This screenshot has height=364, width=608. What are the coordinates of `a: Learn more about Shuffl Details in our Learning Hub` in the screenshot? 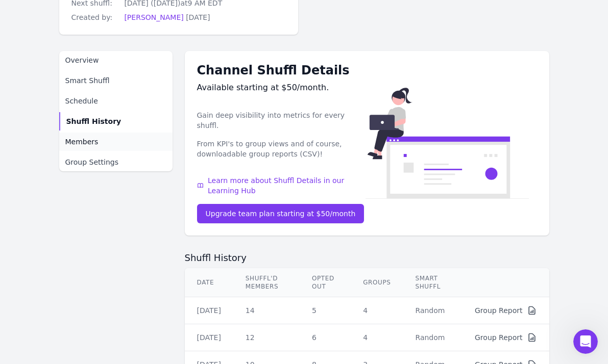 It's located at (281, 186).